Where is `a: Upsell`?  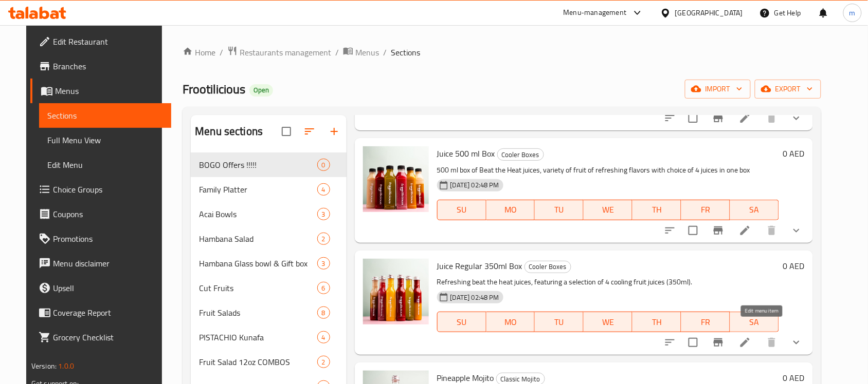
a: Upsell is located at coordinates (100, 288).